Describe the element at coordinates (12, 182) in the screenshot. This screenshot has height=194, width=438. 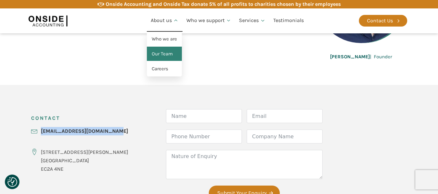
I see `img: Revisit consent button` at that location.